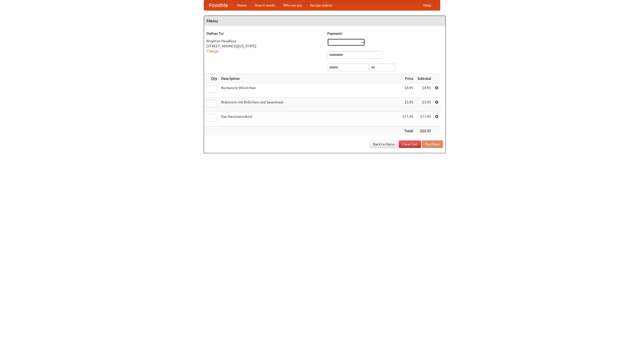 Image resolution: width=644 pixels, height=356 pixels. Describe the element at coordinates (218, 5) in the screenshot. I see `a: FoodMe` at that location.